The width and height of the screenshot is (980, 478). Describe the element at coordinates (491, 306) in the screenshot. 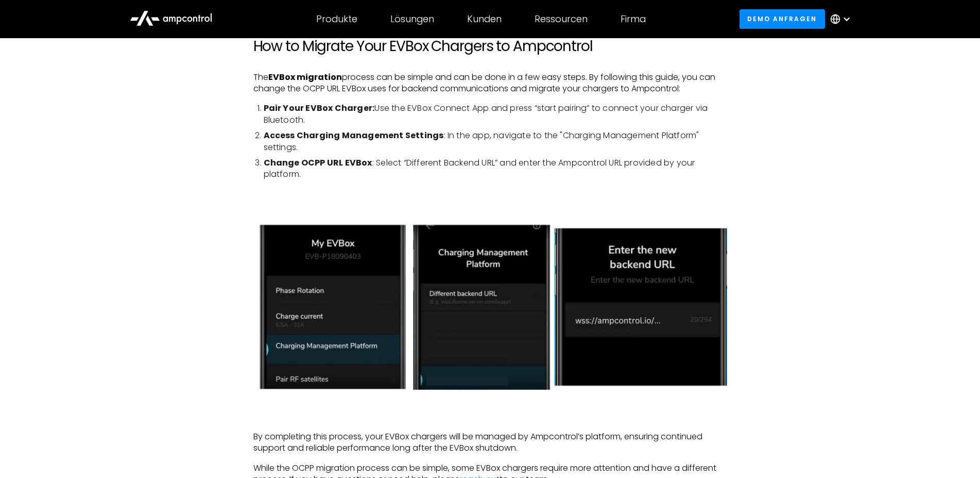

I see `img: How to change OCPP URL of EVBox charger and Everon` at that location.